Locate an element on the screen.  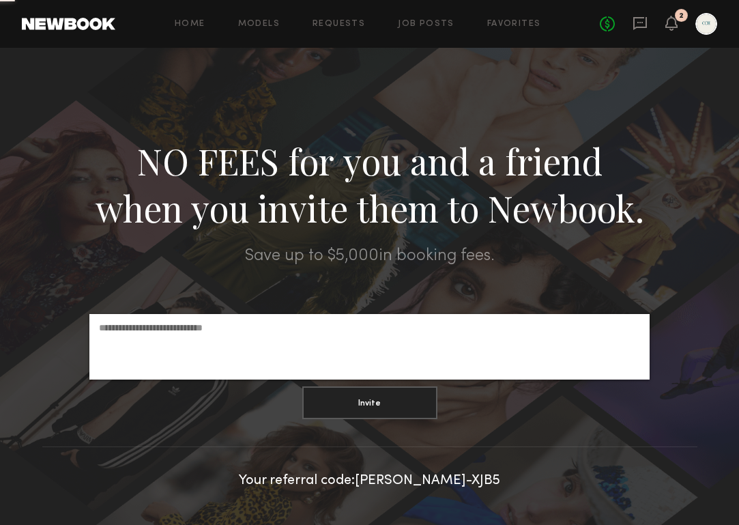
a: Models is located at coordinates (259, 24).